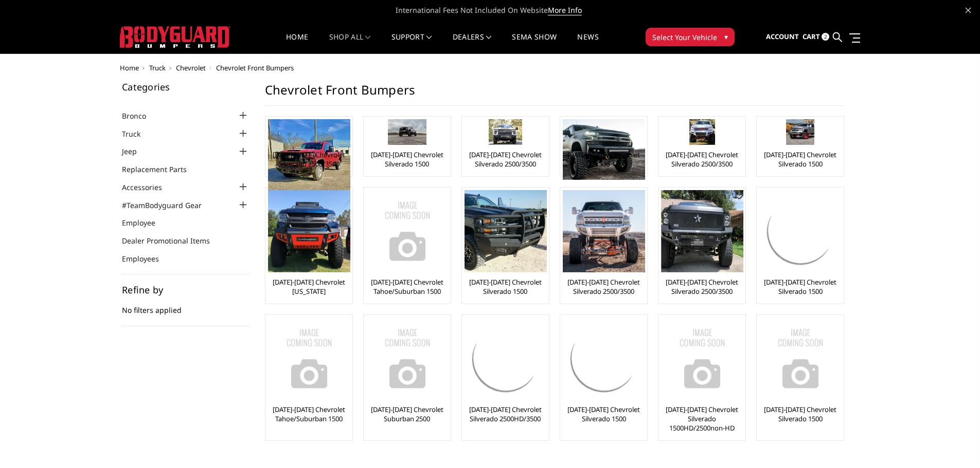 This screenshot has width=980, height=468. I want to click on a: Accessories, so click(148, 187).